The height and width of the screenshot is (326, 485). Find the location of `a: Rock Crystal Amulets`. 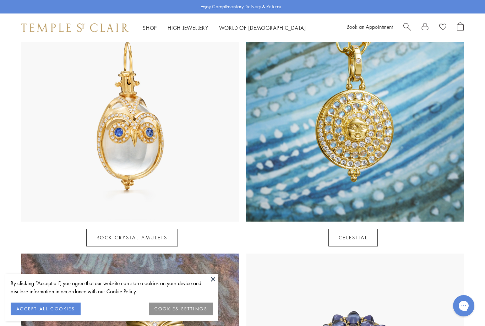

a: Rock Crystal Amulets is located at coordinates (132, 237).